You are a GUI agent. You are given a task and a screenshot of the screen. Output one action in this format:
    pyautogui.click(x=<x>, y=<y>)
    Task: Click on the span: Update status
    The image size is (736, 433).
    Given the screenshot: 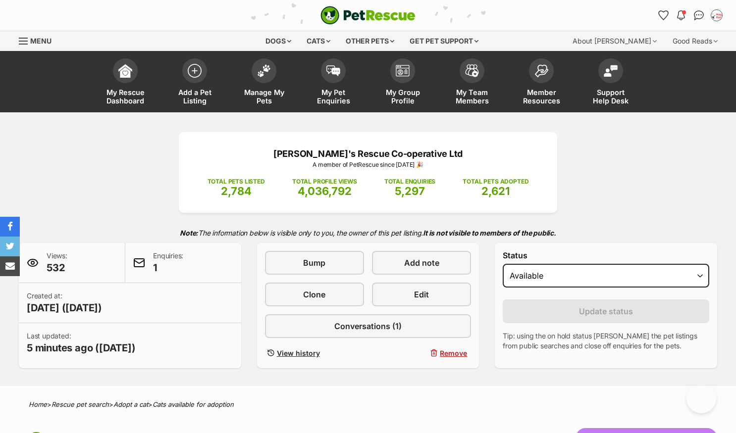 What is the action you would take?
    pyautogui.click(x=606, y=311)
    